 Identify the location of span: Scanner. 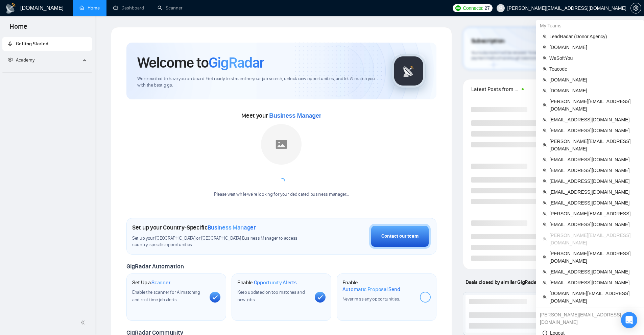
(161, 282).